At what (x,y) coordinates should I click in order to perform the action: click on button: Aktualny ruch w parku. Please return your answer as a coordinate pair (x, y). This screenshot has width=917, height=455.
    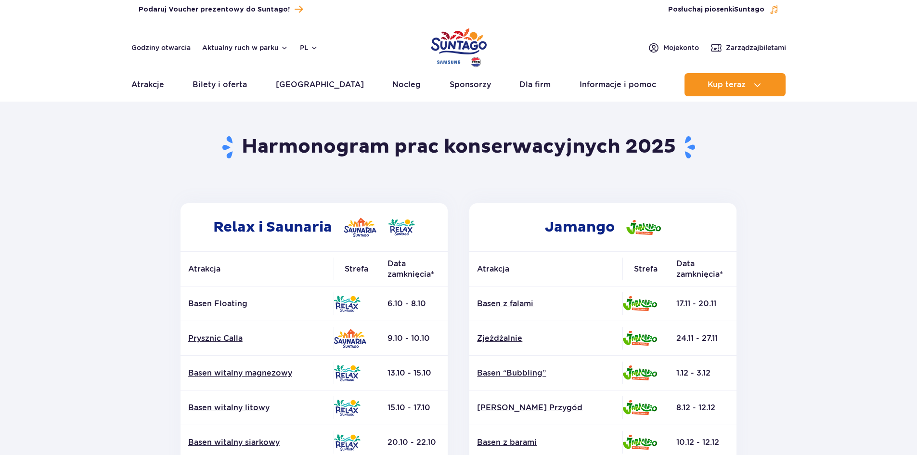
    Looking at the image, I should click on (245, 48).